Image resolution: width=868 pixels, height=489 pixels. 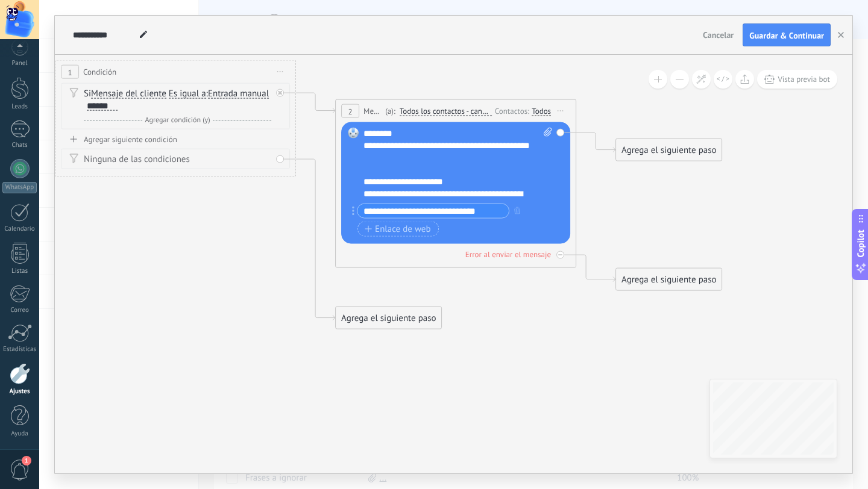 What do you see at coordinates (372, 111) in the screenshot?
I see `span: Mensaje` at bounding box center [372, 111].